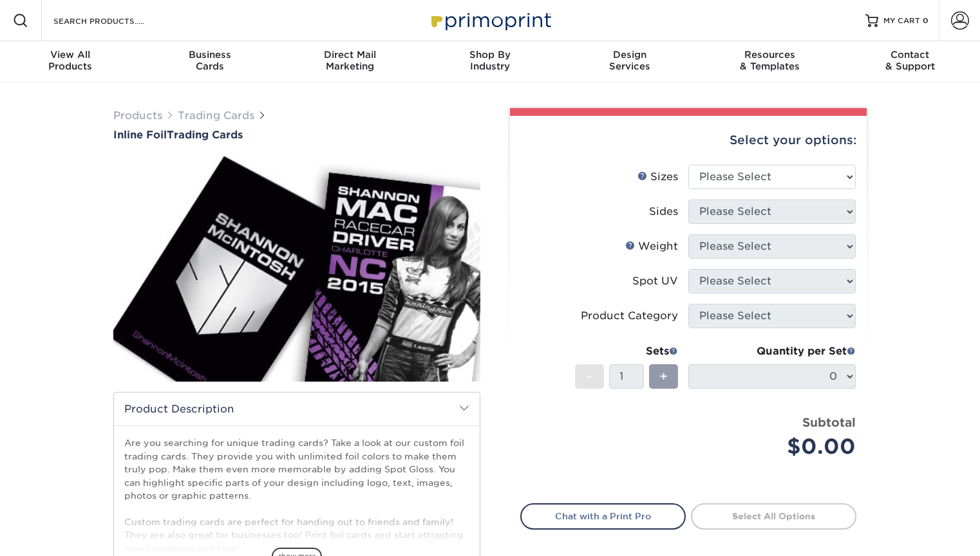 The image size is (980, 556). What do you see at coordinates (350, 62) in the screenshot?
I see `a: Direct MailMarketing` at bounding box center [350, 62].